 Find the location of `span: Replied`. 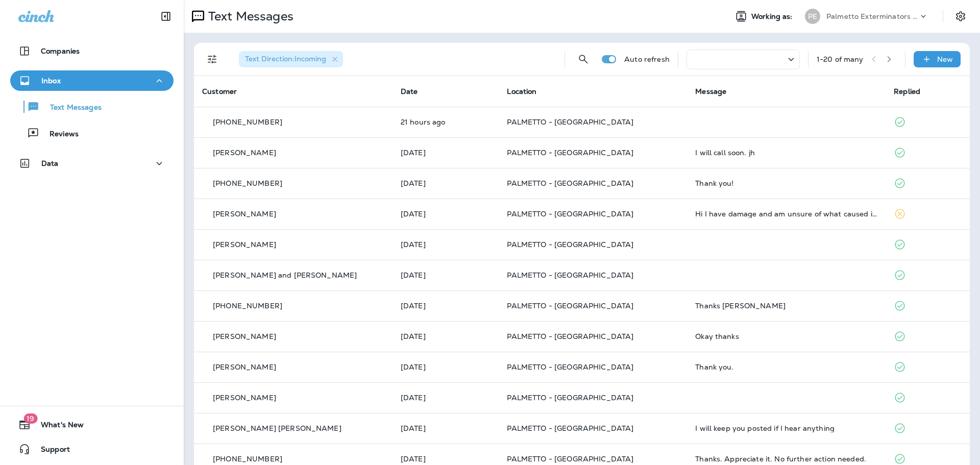

span: Replied is located at coordinates (907, 92).